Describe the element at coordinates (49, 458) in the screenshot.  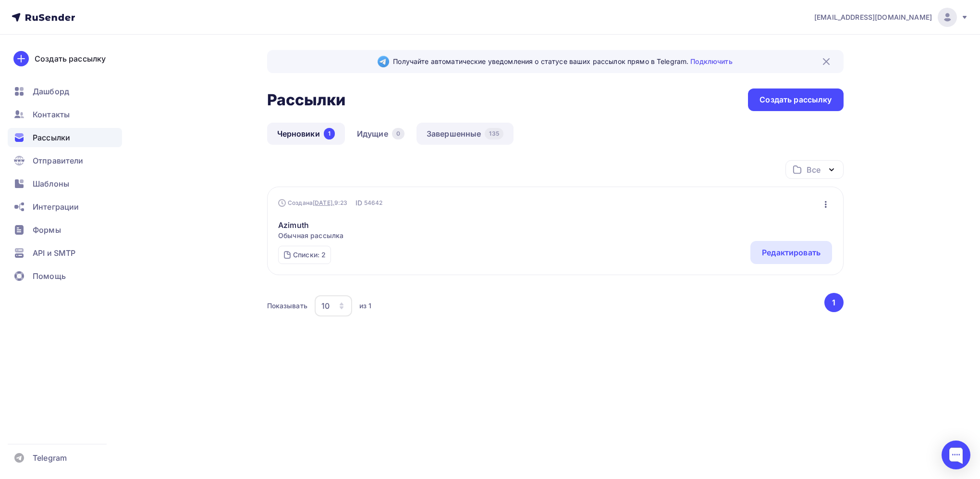
I see `span: Telegram` at that location.